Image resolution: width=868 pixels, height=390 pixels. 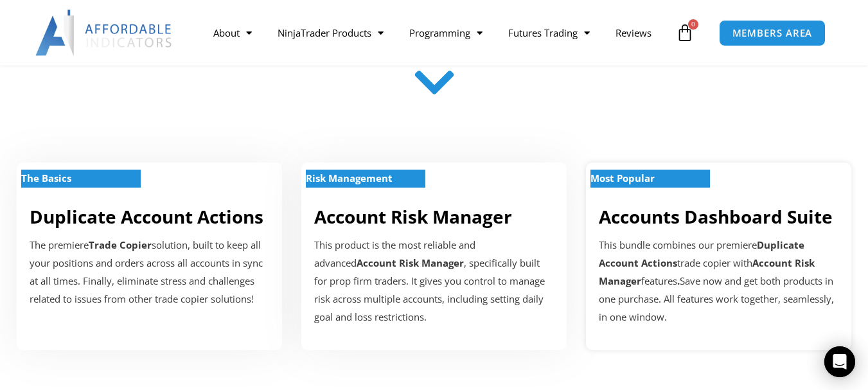 What do you see at coordinates (840, 361) in the screenshot?
I see `div: Open Intercom Messenger` at bounding box center [840, 361].